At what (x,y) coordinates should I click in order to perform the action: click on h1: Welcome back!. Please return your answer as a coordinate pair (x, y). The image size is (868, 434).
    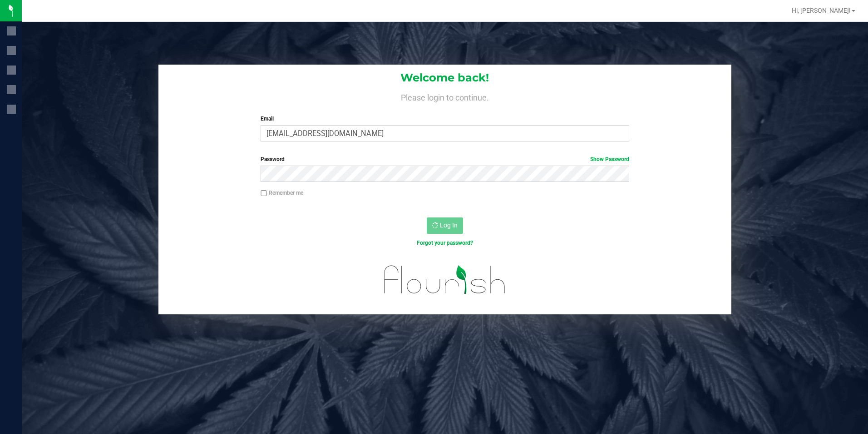
    Looking at the image, I should click on (445, 77).